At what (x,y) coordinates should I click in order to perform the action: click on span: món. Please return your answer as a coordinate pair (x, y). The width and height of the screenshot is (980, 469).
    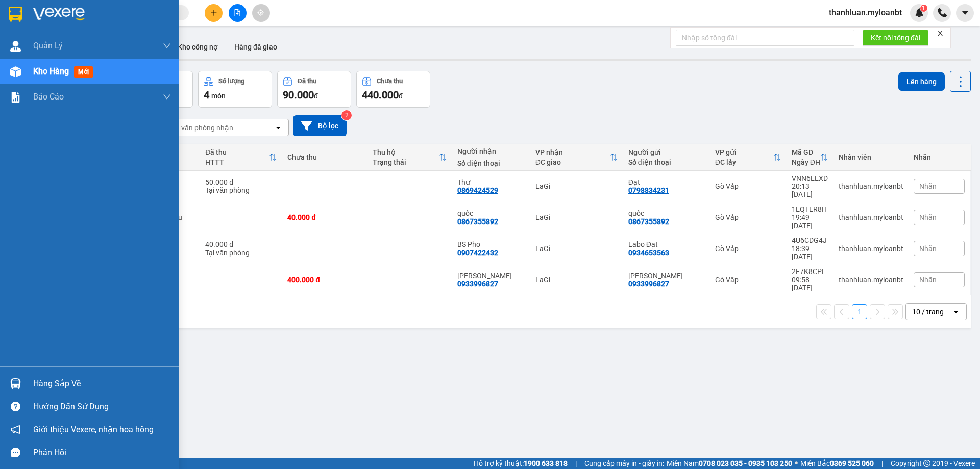
    Looking at the image, I should click on (219, 96).